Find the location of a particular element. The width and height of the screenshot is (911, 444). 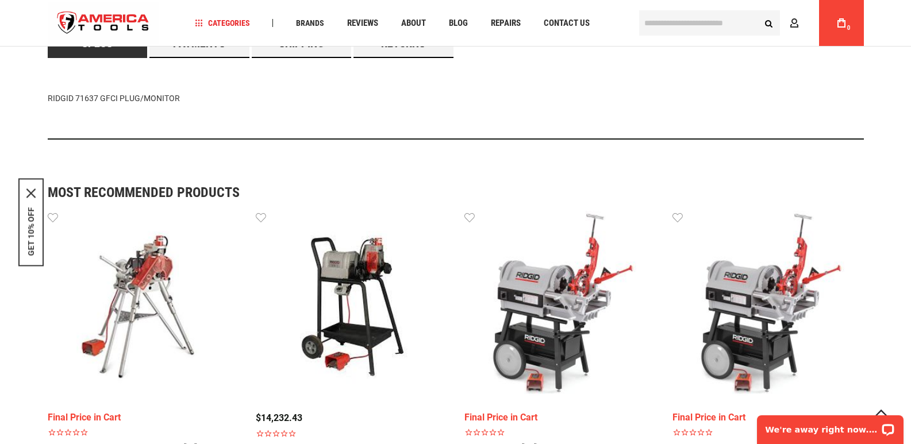

button: Open LiveChat chat widget is located at coordinates (139, 22).